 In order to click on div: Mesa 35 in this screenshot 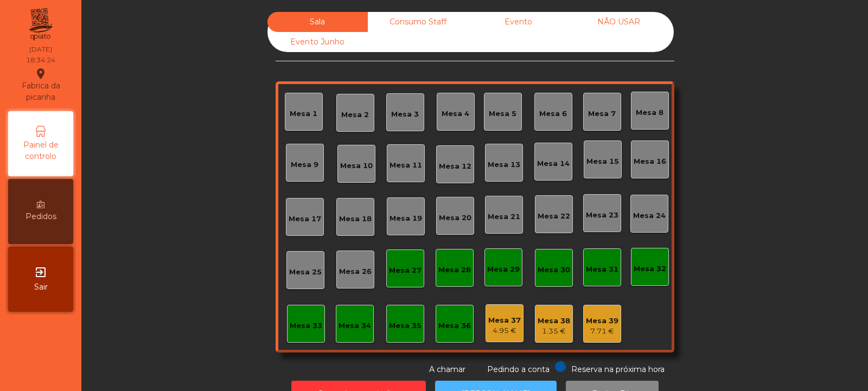, I will do `click(405, 326)`.